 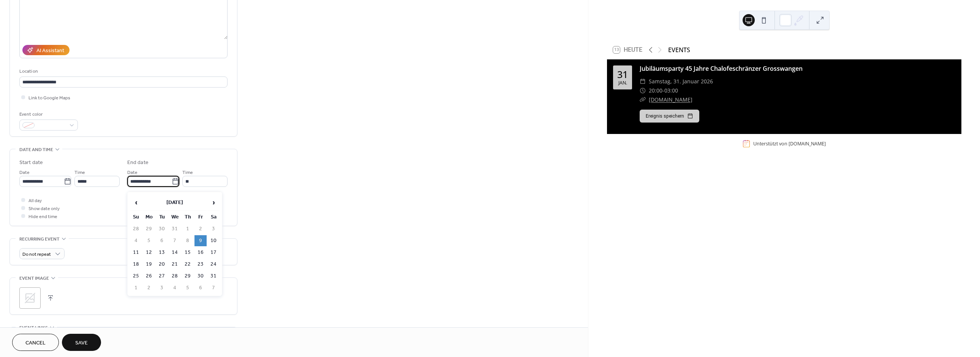 What do you see at coordinates (200, 240) in the screenshot?
I see `td: 9` at bounding box center [200, 240].